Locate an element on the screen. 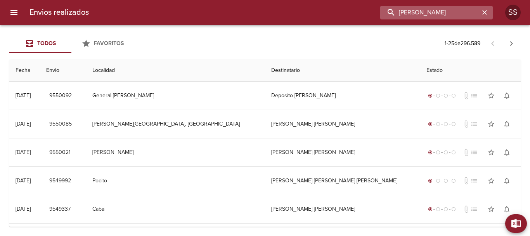  th: Envio is located at coordinates (63, 70).